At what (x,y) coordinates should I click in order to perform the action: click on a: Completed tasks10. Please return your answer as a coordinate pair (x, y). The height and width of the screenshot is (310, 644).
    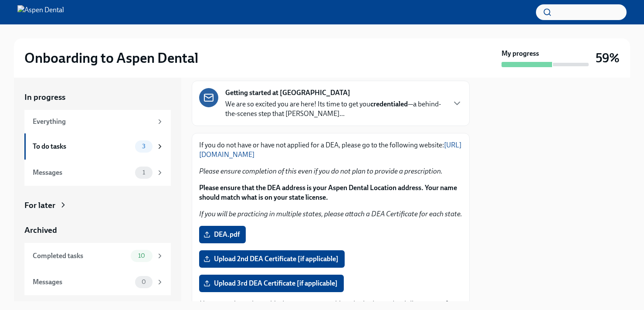
    Looking at the image, I should click on (98, 256).